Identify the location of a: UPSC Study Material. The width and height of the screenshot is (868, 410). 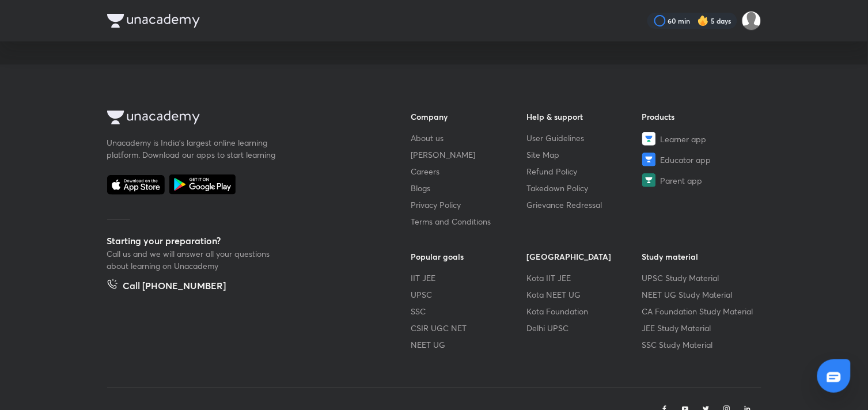
(700, 277).